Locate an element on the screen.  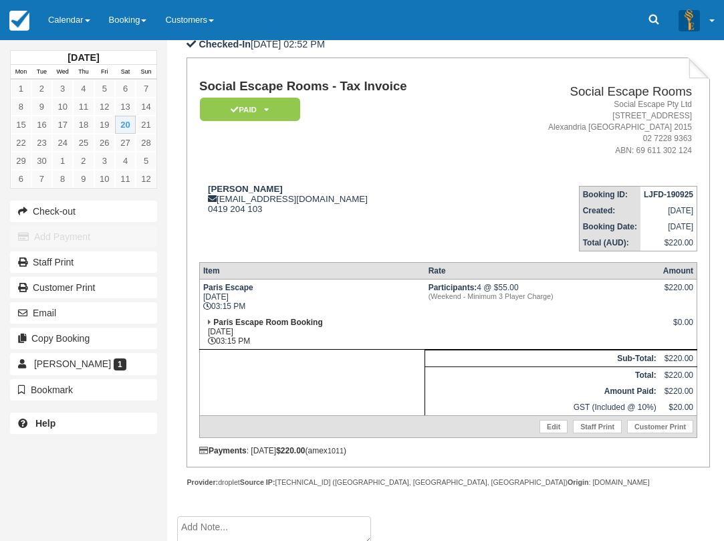
th: Booking Date: is located at coordinates (609, 227).